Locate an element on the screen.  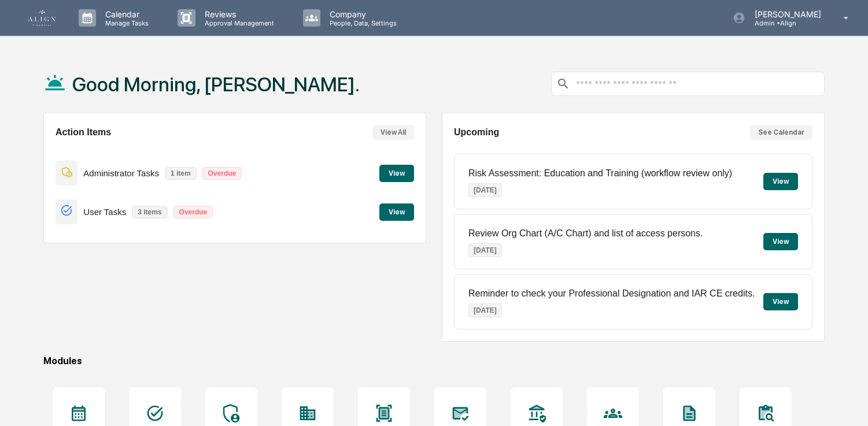
p: Calendar is located at coordinates (125, 14).